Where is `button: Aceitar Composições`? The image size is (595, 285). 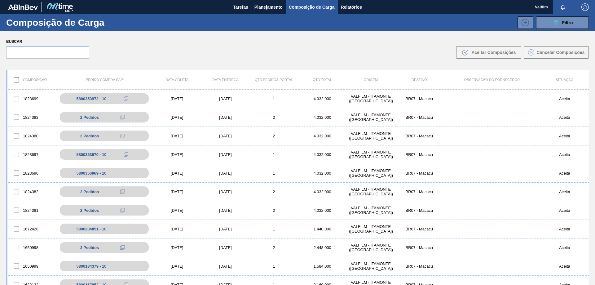
button: Aceitar Composições is located at coordinates (489, 52).